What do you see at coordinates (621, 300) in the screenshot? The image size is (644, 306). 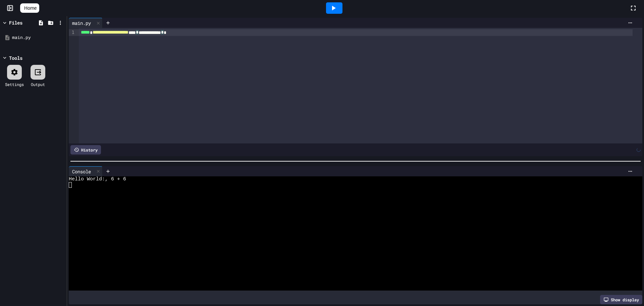 I see `div: Show display` at bounding box center [621, 300].